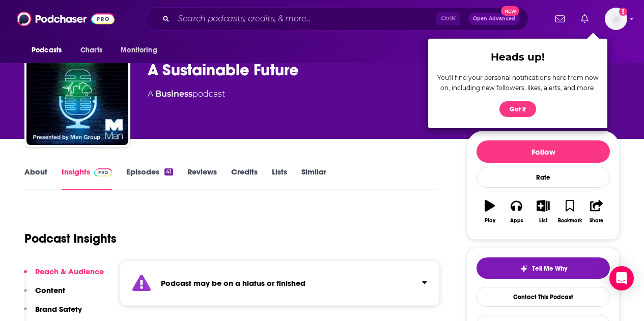  Describe the element at coordinates (314, 179) in the screenshot. I see `a: Similar` at that location.